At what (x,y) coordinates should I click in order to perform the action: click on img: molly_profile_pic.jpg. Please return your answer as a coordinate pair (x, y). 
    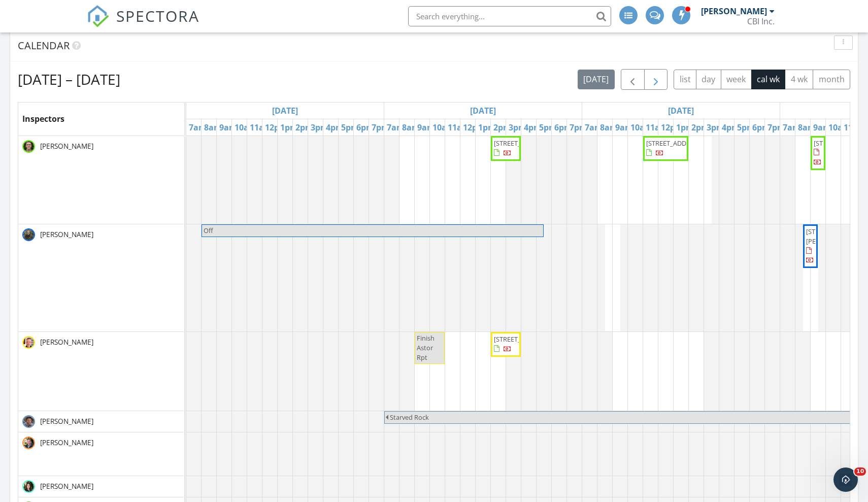
    Looking at the image, I should click on (29, 487).